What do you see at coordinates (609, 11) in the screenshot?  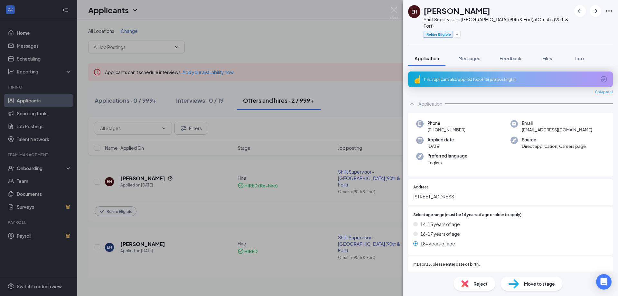 I see `svg: Ellipses` at bounding box center [609, 11].